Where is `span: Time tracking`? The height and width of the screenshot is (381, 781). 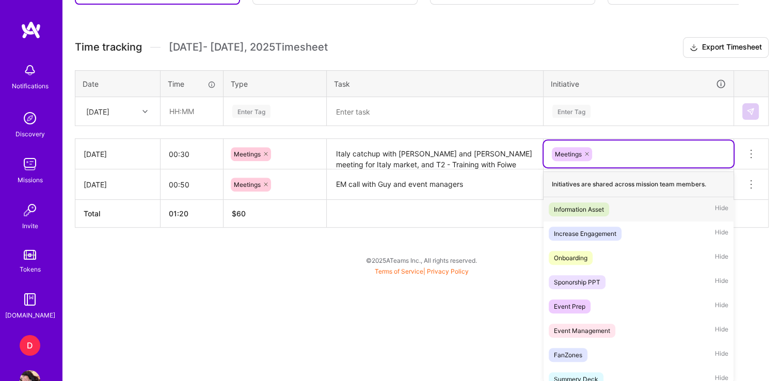
span: Time tracking is located at coordinates (108, 47).